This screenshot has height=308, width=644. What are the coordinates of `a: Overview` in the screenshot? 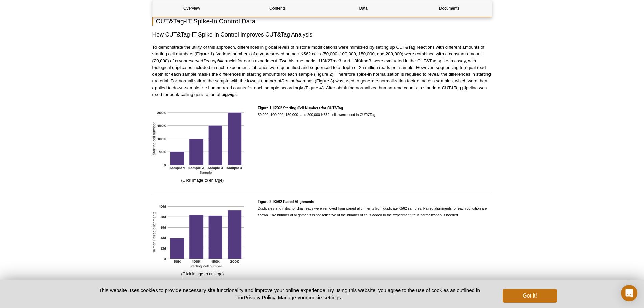 It's located at (192, 9).